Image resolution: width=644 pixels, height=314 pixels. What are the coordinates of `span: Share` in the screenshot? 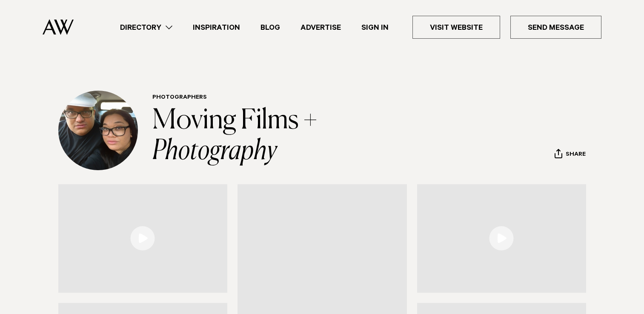 It's located at (575, 154).